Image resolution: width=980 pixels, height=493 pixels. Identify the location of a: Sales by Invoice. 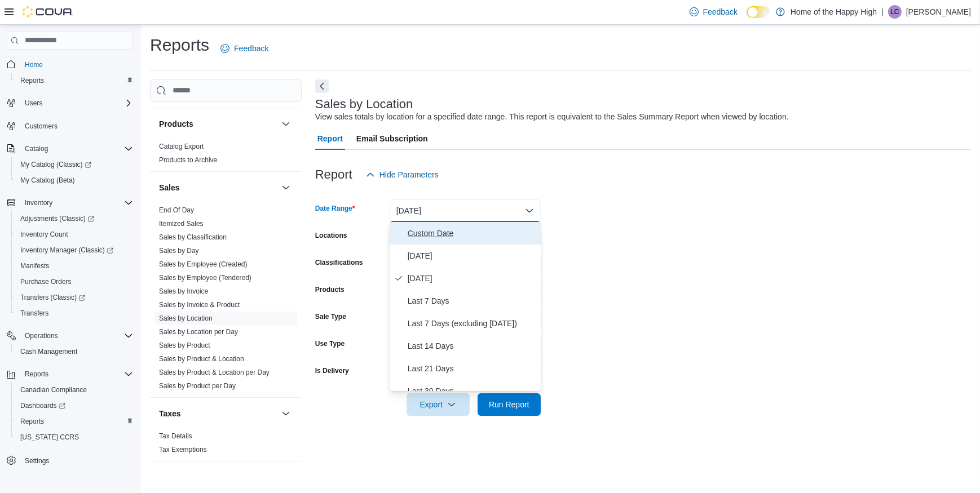
(184, 292).